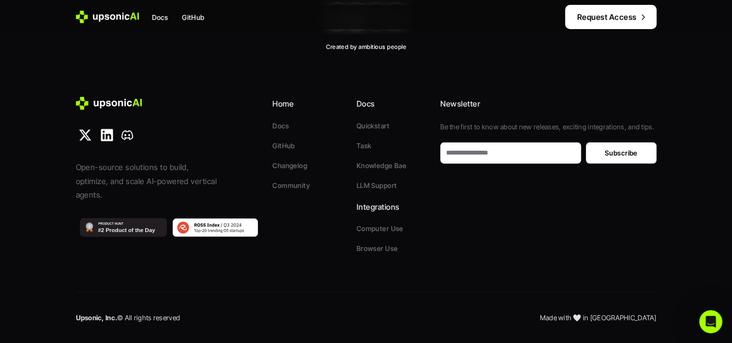  What do you see at coordinates (290, 165) in the screenshot?
I see `p: Changelog` at bounding box center [290, 165].